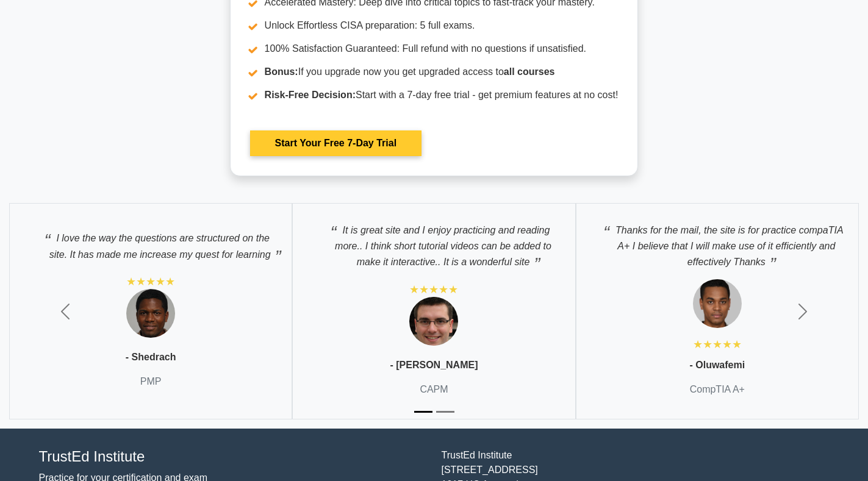 The height and width of the screenshot is (481, 868). I want to click on p: PMP, so click(151, 381).